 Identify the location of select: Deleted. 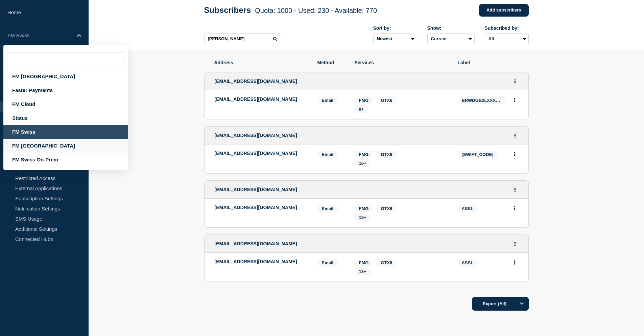
(451, 39).